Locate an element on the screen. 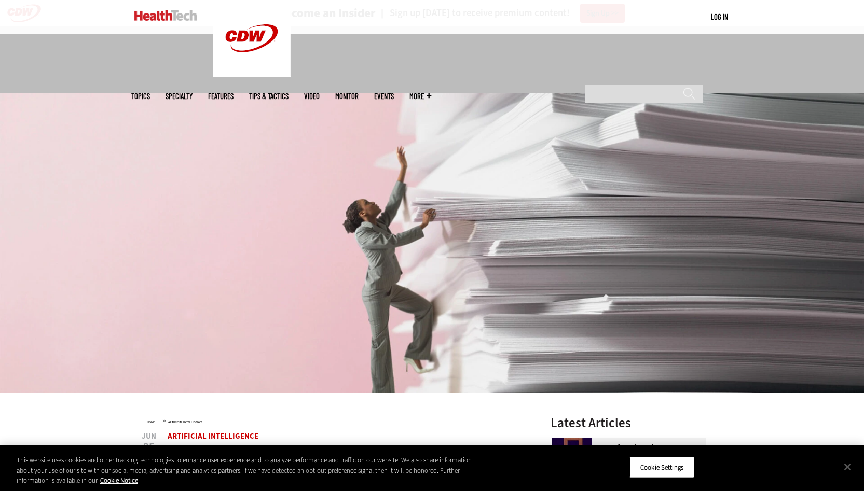  a: Transforming the Emergency Department with AI is located at coordinates (625, 457).